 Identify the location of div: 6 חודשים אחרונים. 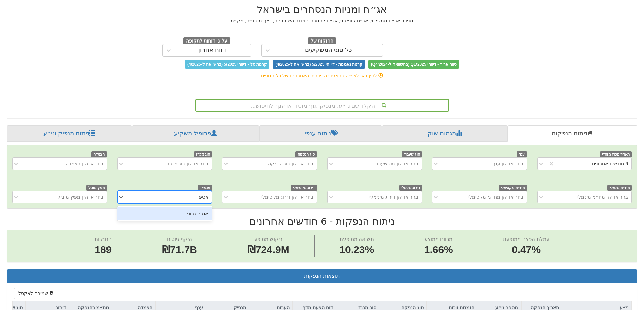
(610, 164).